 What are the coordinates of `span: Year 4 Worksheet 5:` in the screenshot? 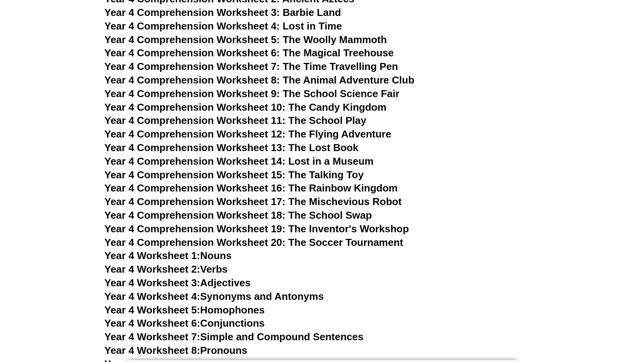 It's located at (152, 310).